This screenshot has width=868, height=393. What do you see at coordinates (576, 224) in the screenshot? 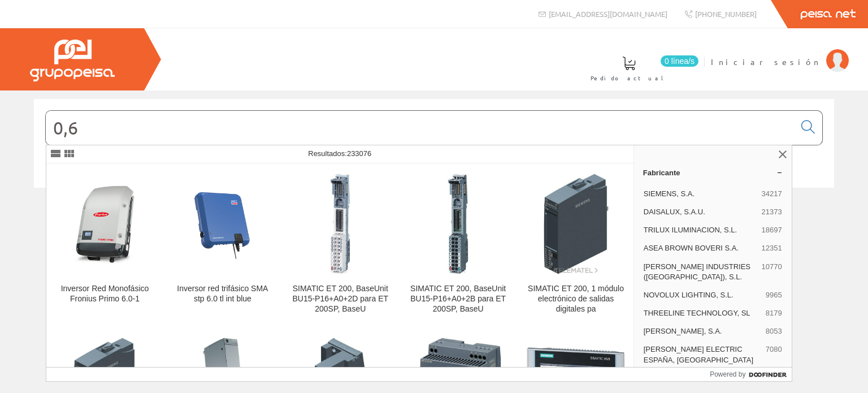
I see `img: SIMATIC ET 200, 1 módulo electrónico de salidas digitales pa` at bounding box center [576, 224].